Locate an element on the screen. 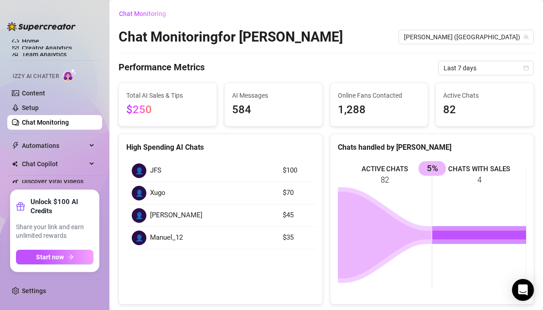 The image size is (543, 310). article: $45 is located at coordinates (296, 215).